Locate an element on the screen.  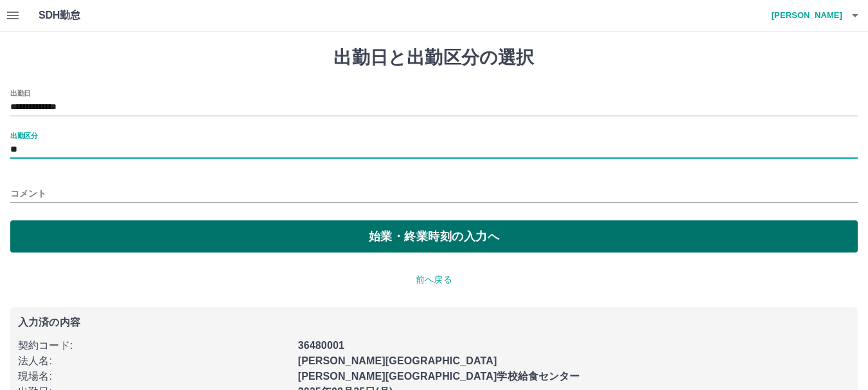
p: 入力済の内容 is located at coordinates (434, 322).